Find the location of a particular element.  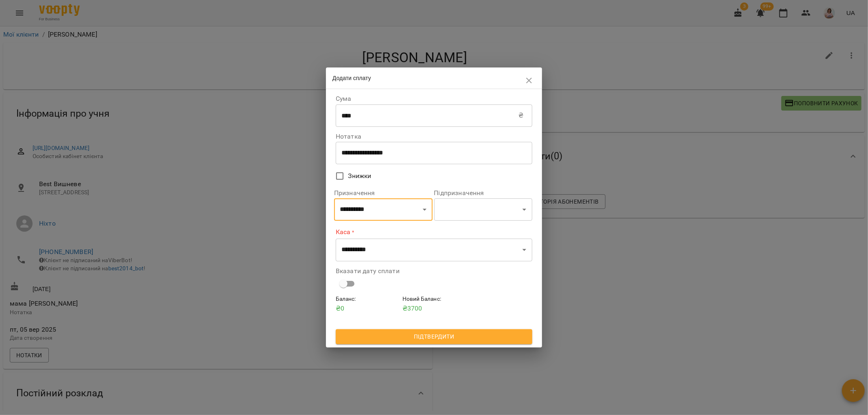

h6: Баланс : is located at coordinates (367, 299).